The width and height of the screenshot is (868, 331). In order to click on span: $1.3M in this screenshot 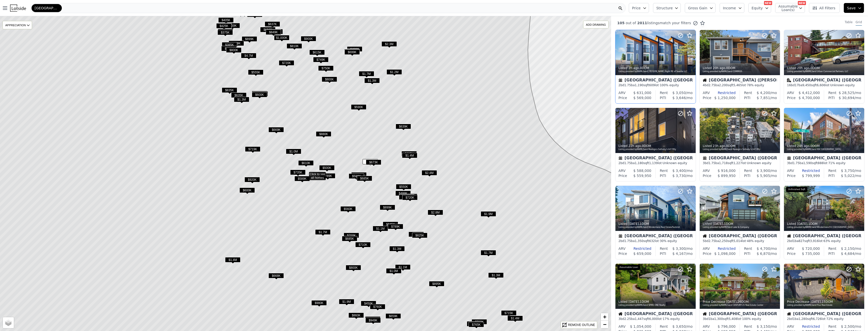, I will do `click(372, 81)`.